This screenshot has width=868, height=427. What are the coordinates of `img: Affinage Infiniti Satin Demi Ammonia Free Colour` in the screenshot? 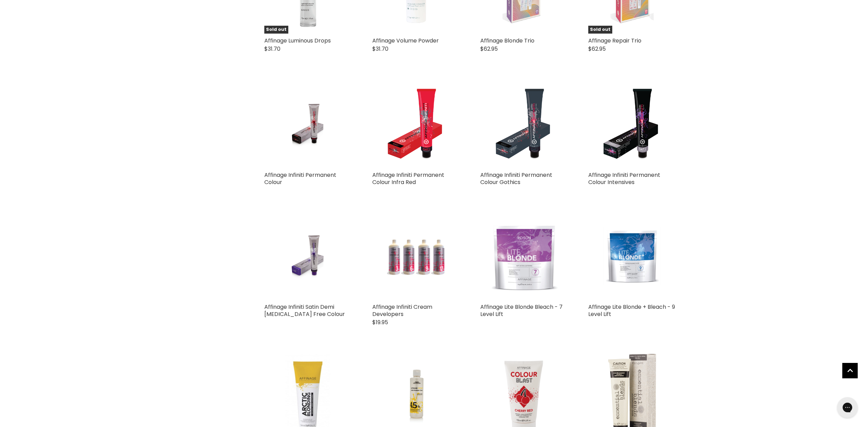 It's located at (308, 256).